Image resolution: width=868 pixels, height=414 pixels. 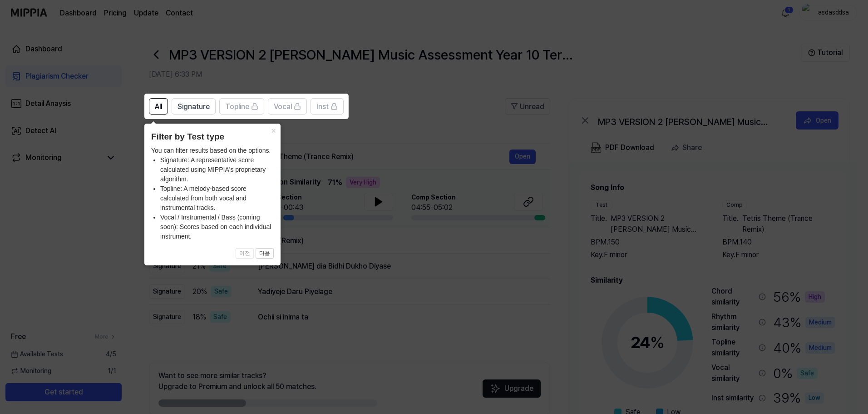 I want to click on li: Vocal / Instrumental / Bass (coming soon): Scores based on each individual instrument., so click(x=217, y=227).